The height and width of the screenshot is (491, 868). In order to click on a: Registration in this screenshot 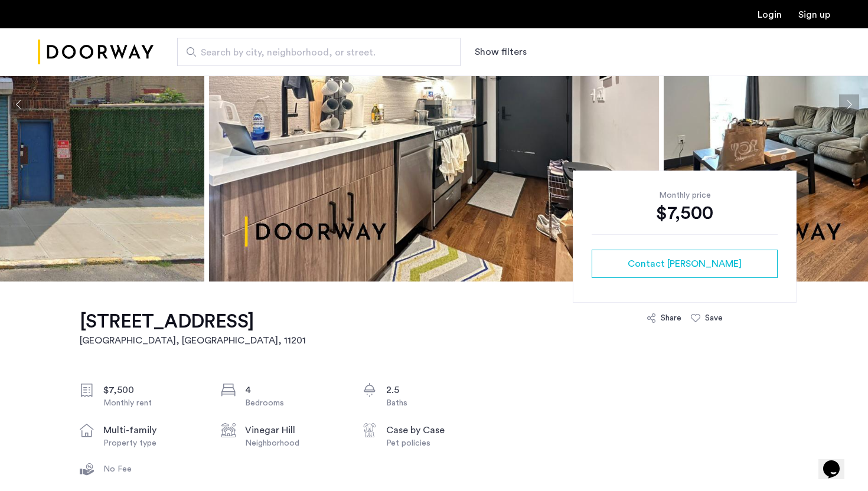, I will do `click(814, 15)`.